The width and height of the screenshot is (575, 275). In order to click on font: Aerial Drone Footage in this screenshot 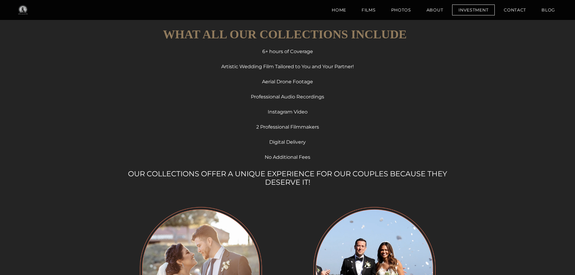, I will do `click(287, 81)`.